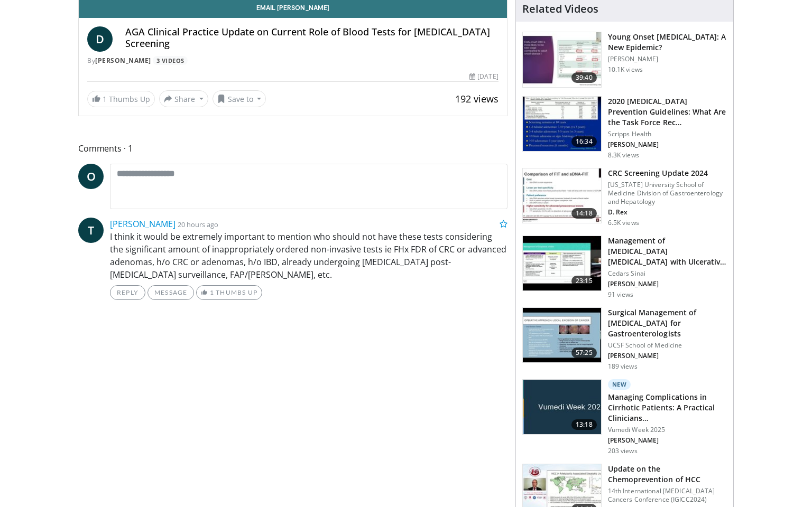 The height and width of the screenshot is (507, 812). I want to click on p: Scripps Health, so click(667, 134).